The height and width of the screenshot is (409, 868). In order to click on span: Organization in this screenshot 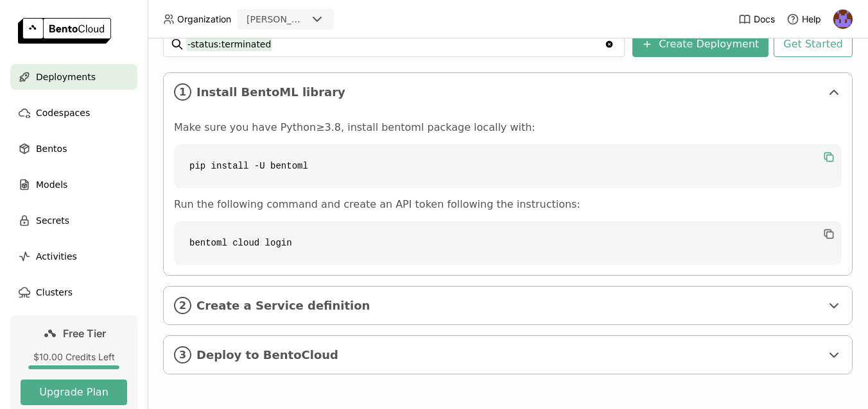, I will do `click(204, 19)`.